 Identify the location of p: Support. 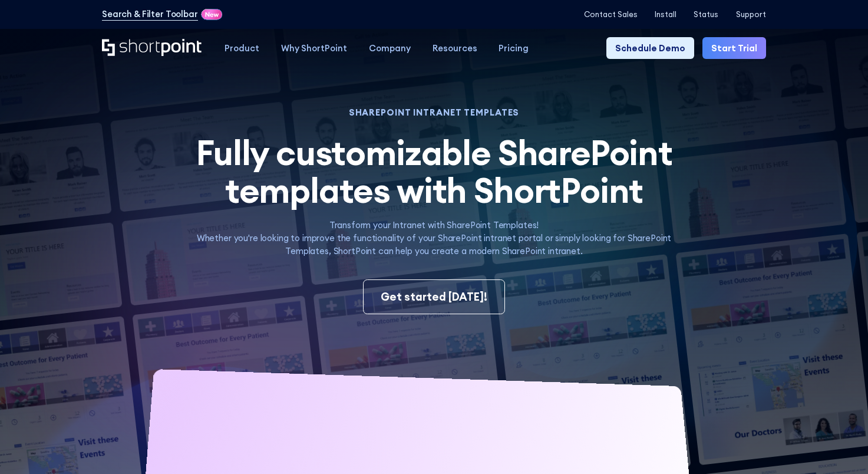
(750, 14).